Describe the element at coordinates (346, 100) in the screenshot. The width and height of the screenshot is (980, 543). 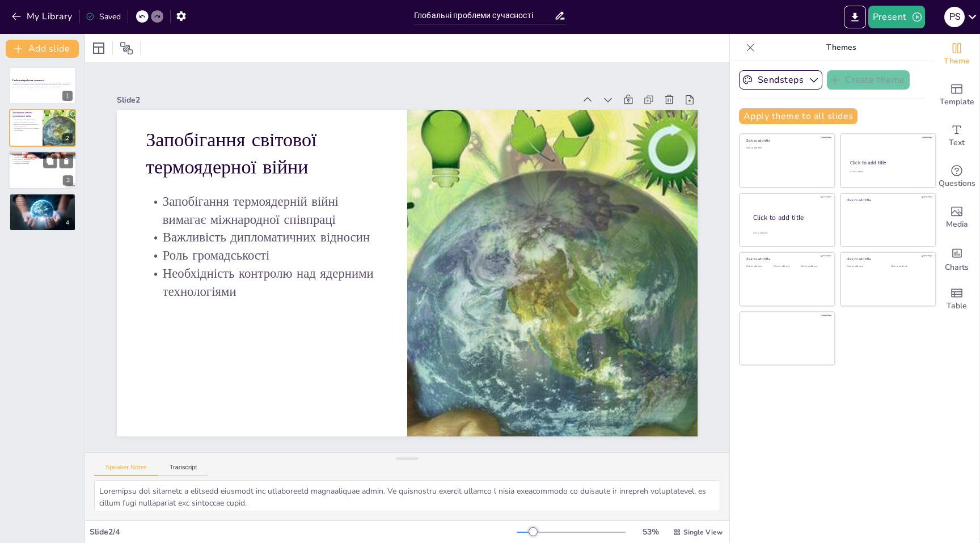
I see `div: Slide 2` at that location.